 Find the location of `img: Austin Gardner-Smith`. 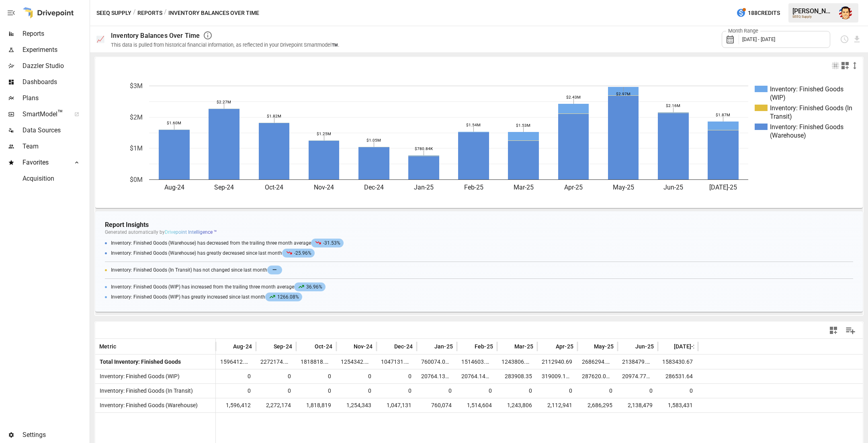

img: Austin Gardner-Smith is located at coordinates (845, 12).